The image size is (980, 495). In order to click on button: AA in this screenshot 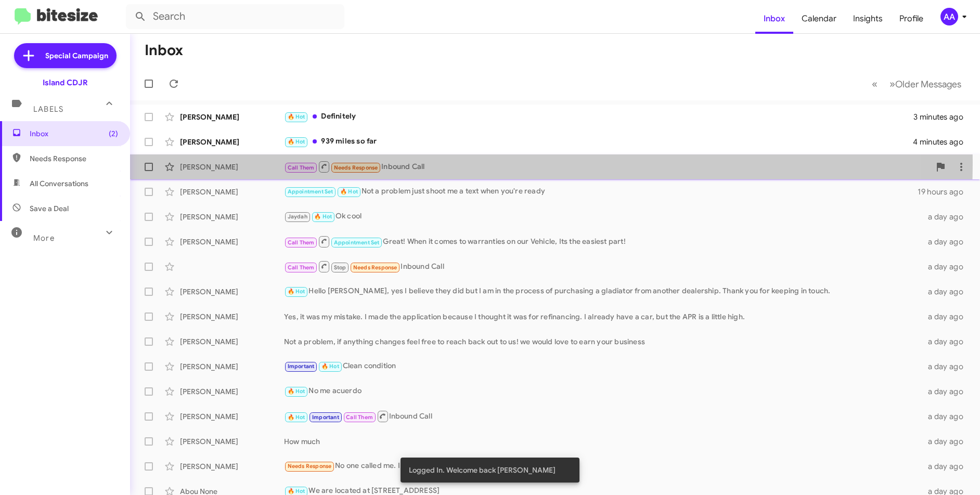, I will do `click(950, 17)`.